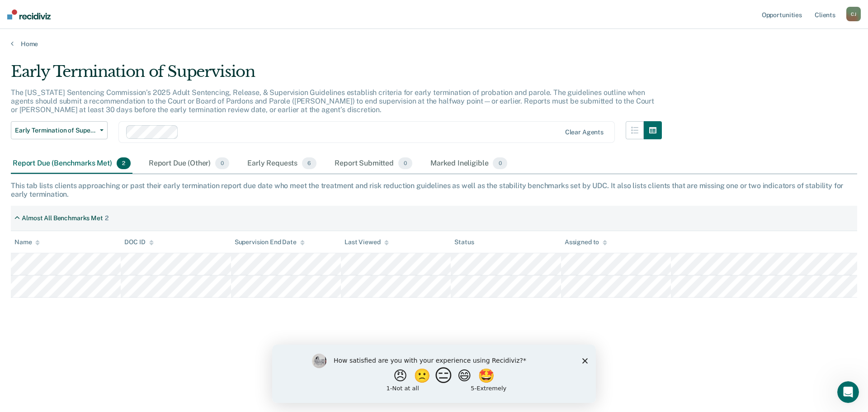 The width and height of the screenshot is (868, 412). I want to click on div: This tab lists clients approaching or past their early termination report due date who meet the t..., so click(434, 190).